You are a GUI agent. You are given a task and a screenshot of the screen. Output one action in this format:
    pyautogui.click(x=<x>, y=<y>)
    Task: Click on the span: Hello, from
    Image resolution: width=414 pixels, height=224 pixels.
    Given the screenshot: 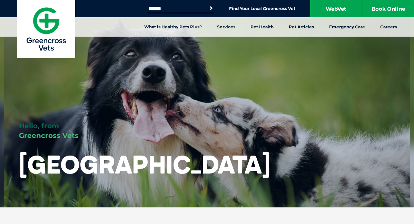 What is the action you would take?
    pyautogui.click(x=39, y=126)
    